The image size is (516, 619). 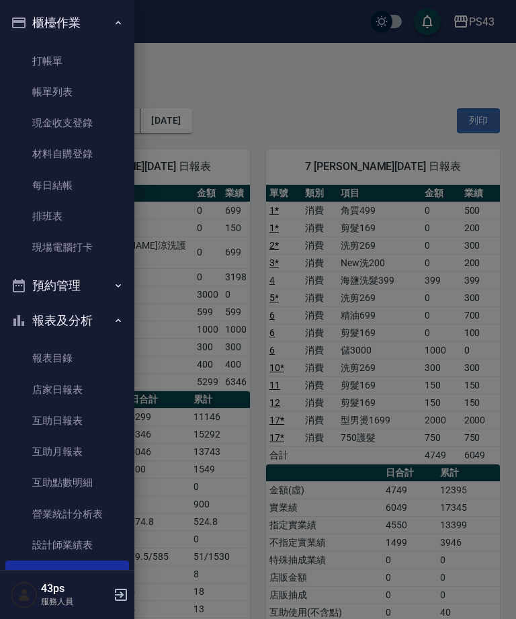 I want to click on a: 報表目錄, so click(x=67, y=358).